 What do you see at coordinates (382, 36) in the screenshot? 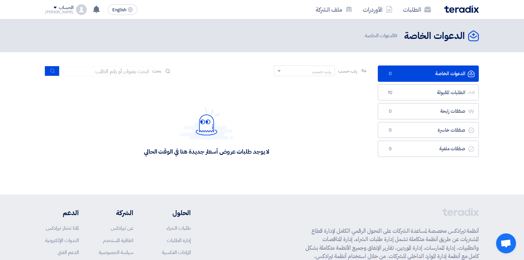
I see `span: الدعوات الخاصة` at bounding box center [382, 36].